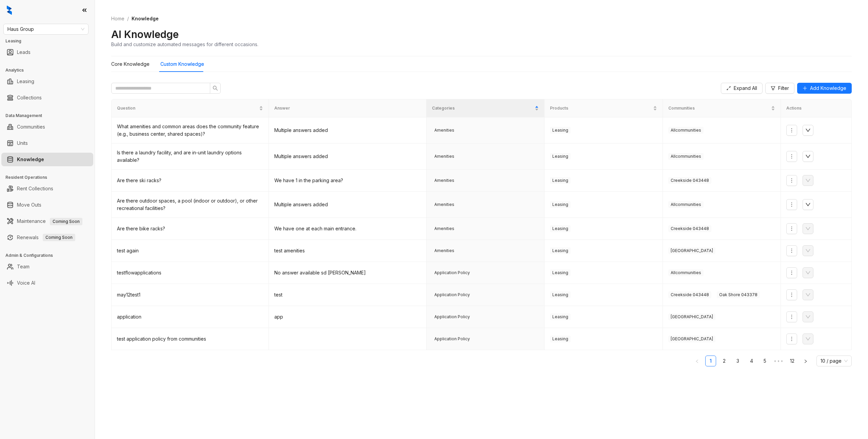 The width and height of the screenshot is (868, 439). What do you see at coordinates (745, 88) in the screenshot?
I see `span: Expand All` at bounding box center [745, 88].